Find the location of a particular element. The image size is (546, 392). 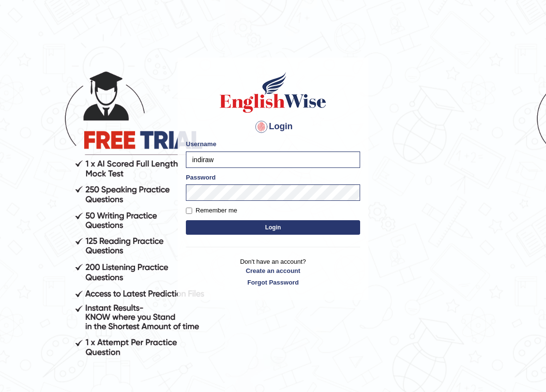

p: Don't have an account? is located at coordinates (273, 272).